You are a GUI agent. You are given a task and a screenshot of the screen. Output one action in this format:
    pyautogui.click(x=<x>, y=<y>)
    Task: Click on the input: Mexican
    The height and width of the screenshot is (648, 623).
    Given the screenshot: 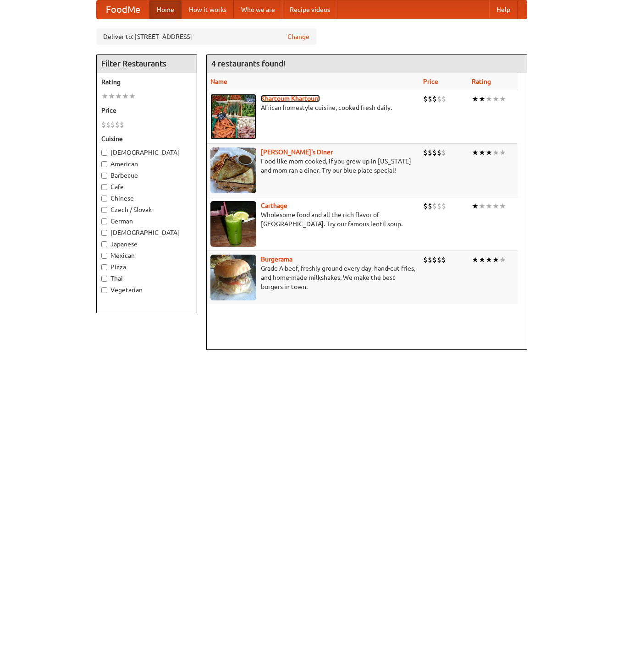 What is the action you would take?
    pyautogui.click(x=104, y=256)
    